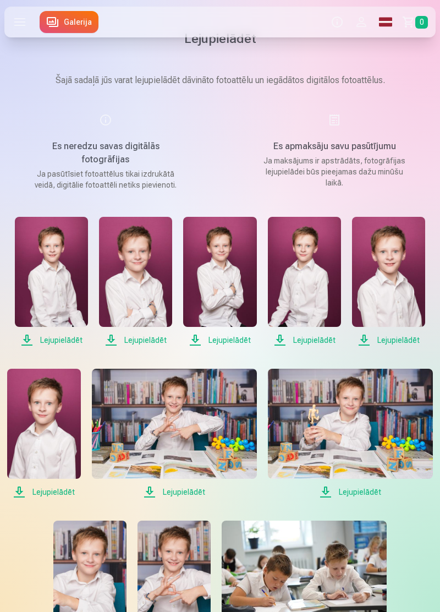 This screenshot has width=440, height=612. I want to click on p: Ja maksājums ir apstrādāts, fotogrāfijas lejupielādei būs pieejamas dažu minūšu laikā., so click(335, 172).